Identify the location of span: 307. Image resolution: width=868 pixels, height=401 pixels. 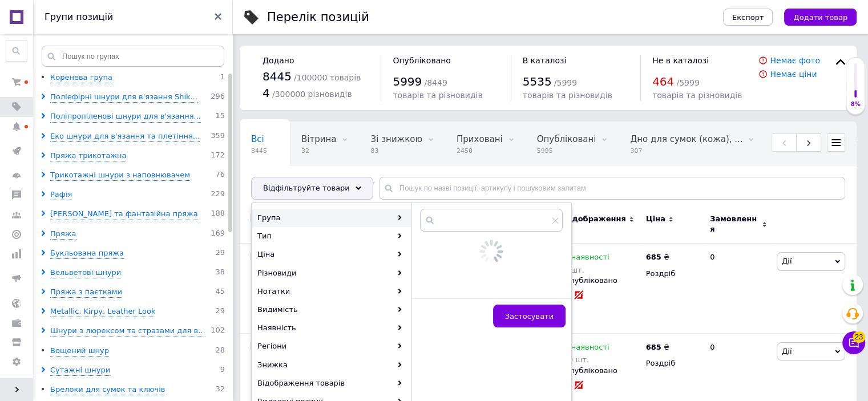
(686, 151).